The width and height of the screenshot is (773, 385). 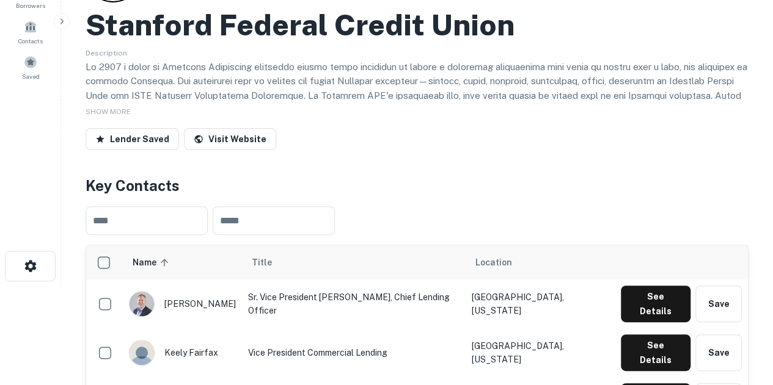 What do you see at coordinates (182, 263) in the screenshot?
I see `th: Name` at bounding box center [182, 263].